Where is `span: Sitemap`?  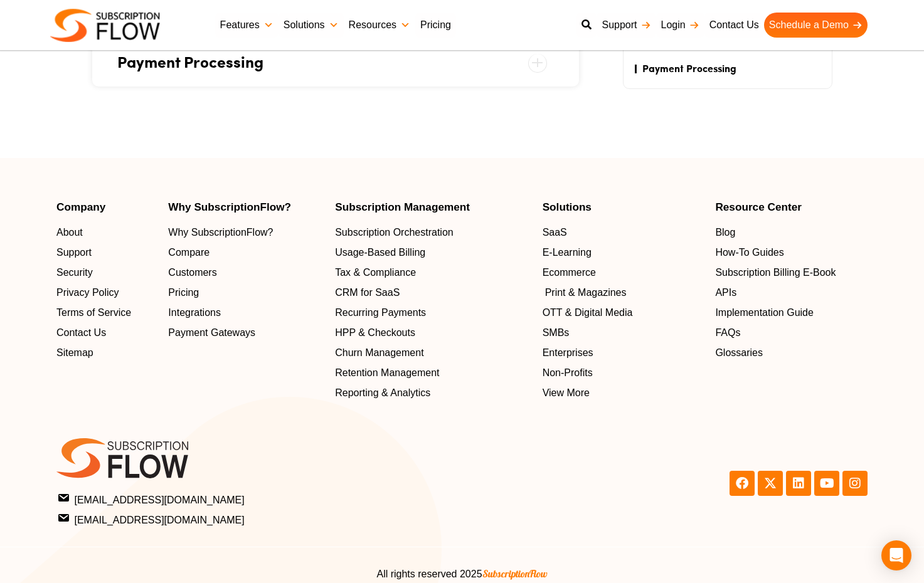 span: Sitemap is located at coordinates (74, 353).